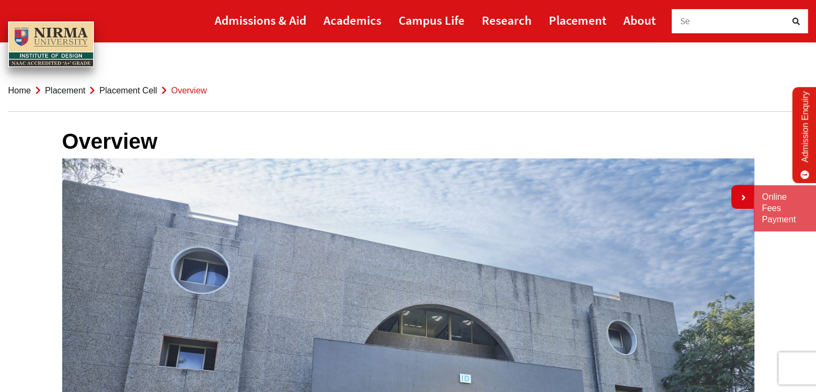 The width and height of the screenshot is (816, 392). Describe the element at coordinates (685, 21) in the screenshot. I see `span: Se` at that location.